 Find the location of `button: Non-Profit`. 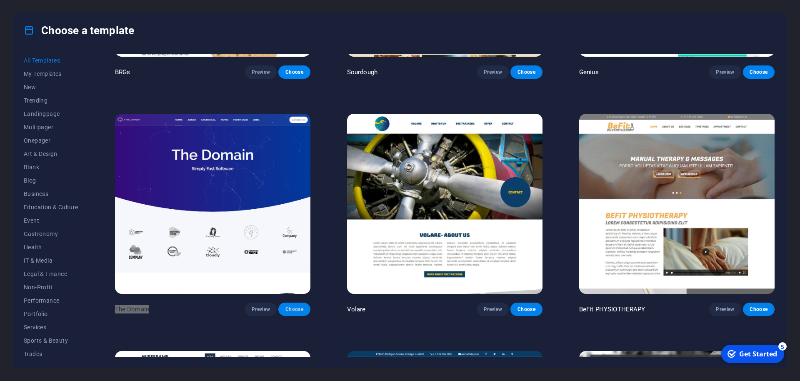

button: Non-Profit is located at coordinates (51, 287).